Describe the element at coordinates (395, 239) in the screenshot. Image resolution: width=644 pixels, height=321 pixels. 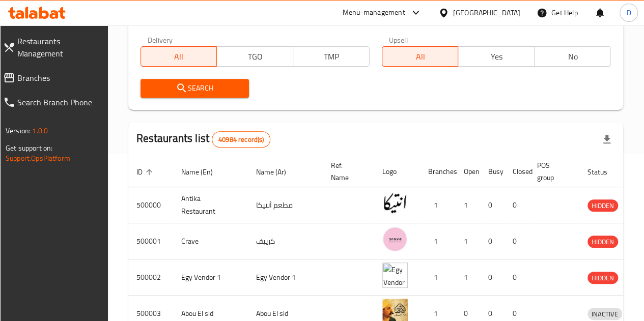
I see `img: Crave` at that location.